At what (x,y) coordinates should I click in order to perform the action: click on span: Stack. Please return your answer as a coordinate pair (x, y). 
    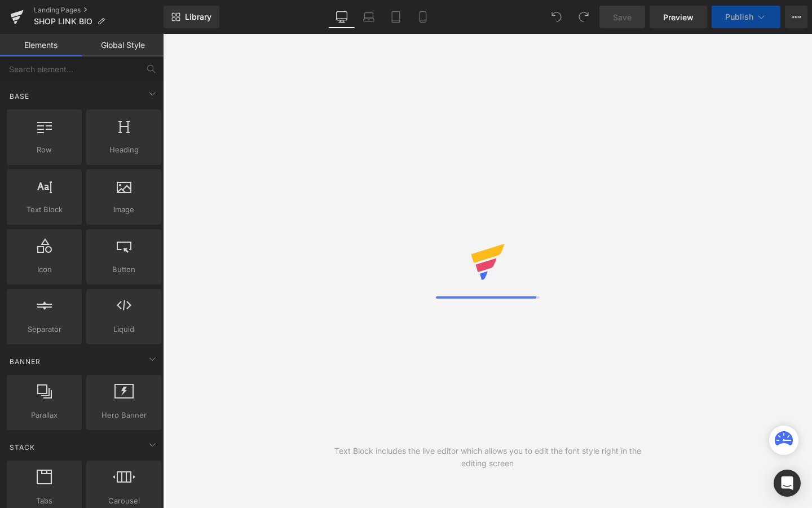
    Looking at the image, I should click on (22, 447).